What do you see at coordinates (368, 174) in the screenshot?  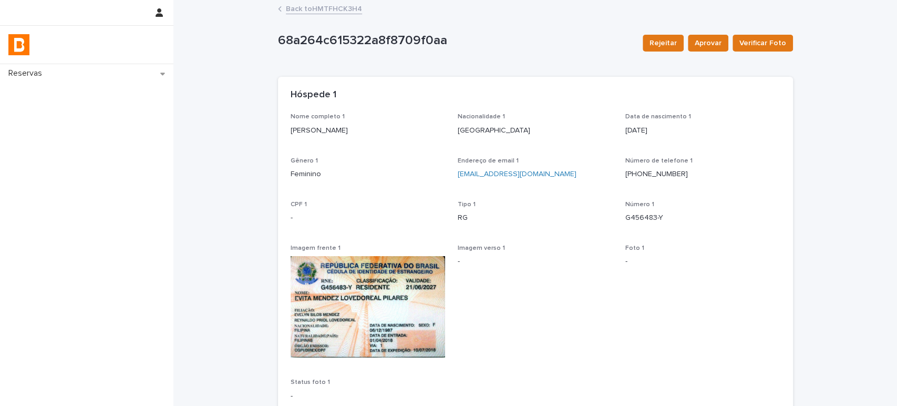 I see `p: Feminino` at bounding box center [368, 174].